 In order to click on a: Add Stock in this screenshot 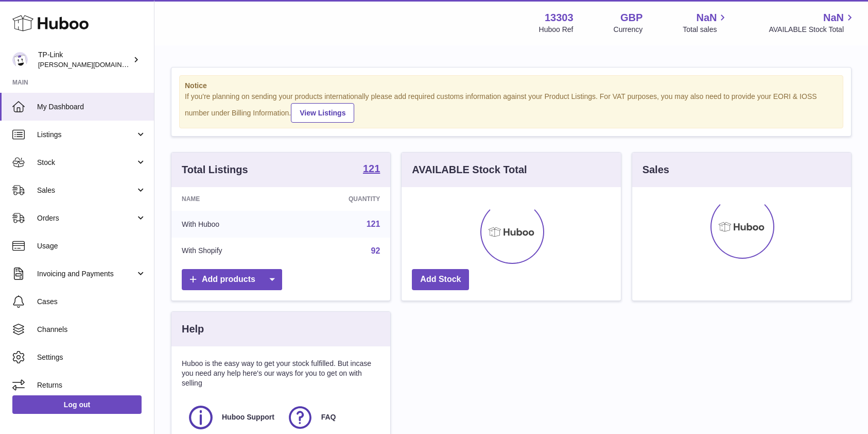, I will do `click(440, 279)`.